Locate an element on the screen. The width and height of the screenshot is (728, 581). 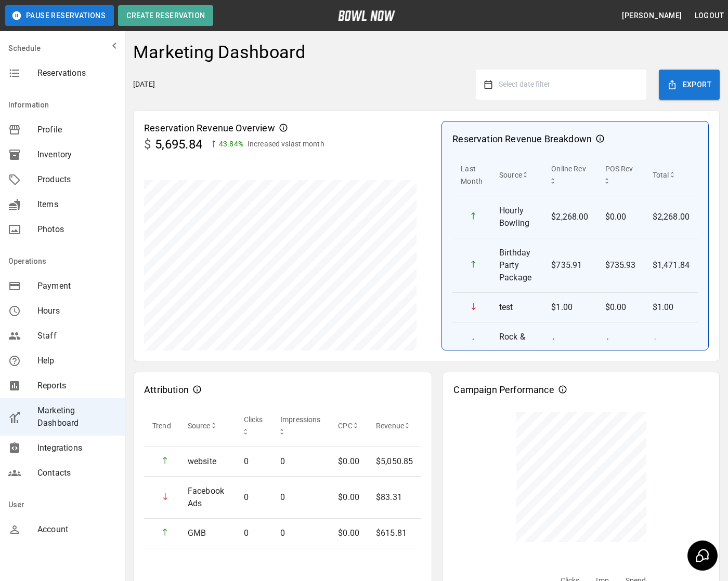
p: 5,695.84 is located at coordinates (179, 145).